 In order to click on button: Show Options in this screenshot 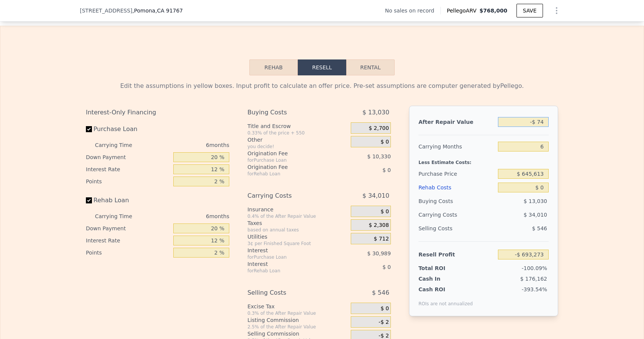, I will do `click(557, 10)`.